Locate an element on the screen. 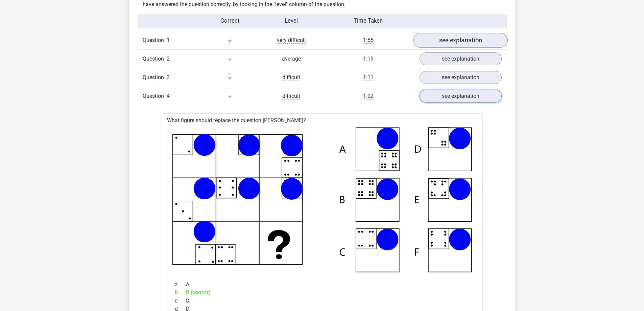 The width and height of the screenshot is (644, 311). div: A is located at coordinates (322, 284).